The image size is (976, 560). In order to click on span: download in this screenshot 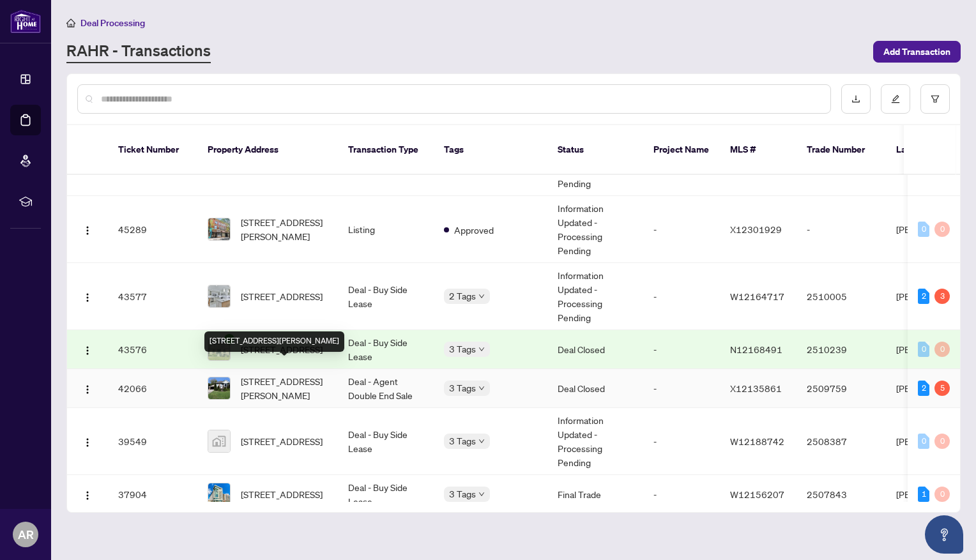, I will do `click(856, 99)`.